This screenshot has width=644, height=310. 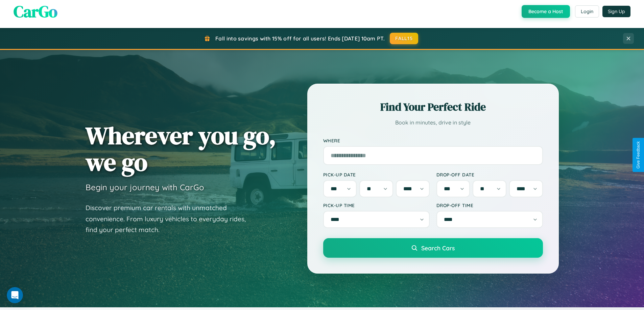 I want to click on label: Pick-up Date, so click(x=376, y=175).